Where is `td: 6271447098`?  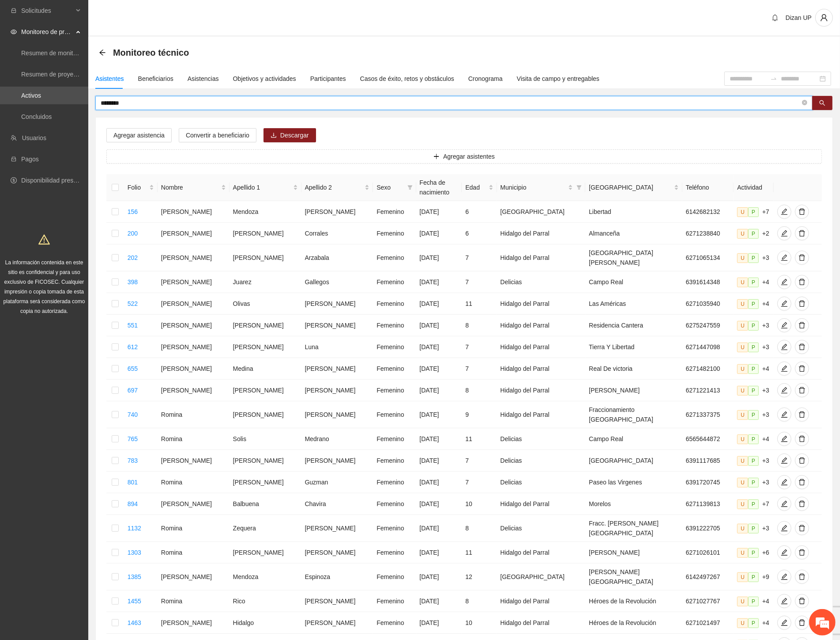 td: 6271447098 is located at coordinates (708, 347).